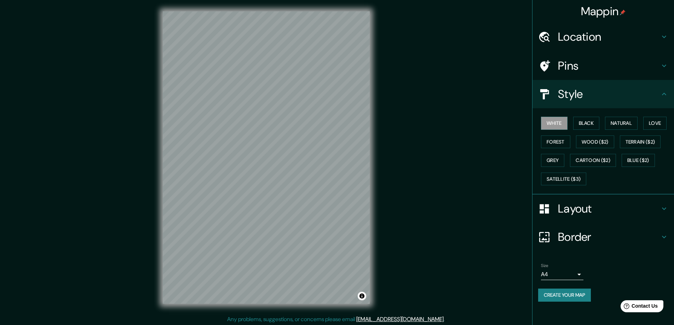 The image size is (674, 325). I want to click on button: Wood ($2), so click(595, 142).